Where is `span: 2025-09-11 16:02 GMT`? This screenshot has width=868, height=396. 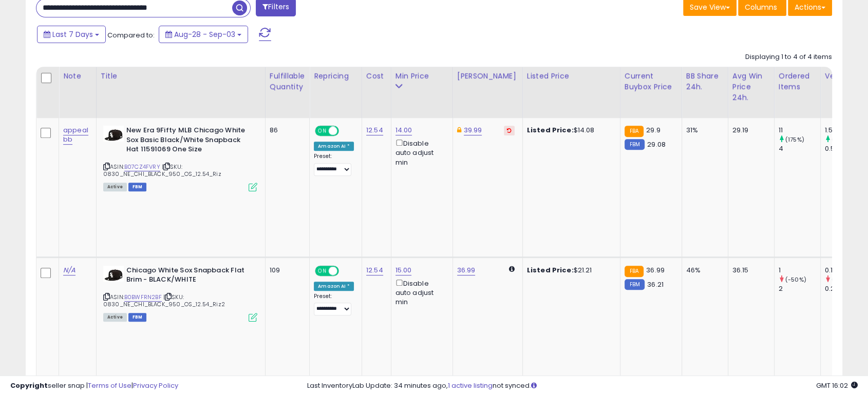
span: 2025-09-11 16:02 GMT is located at coordinates (836, 385).